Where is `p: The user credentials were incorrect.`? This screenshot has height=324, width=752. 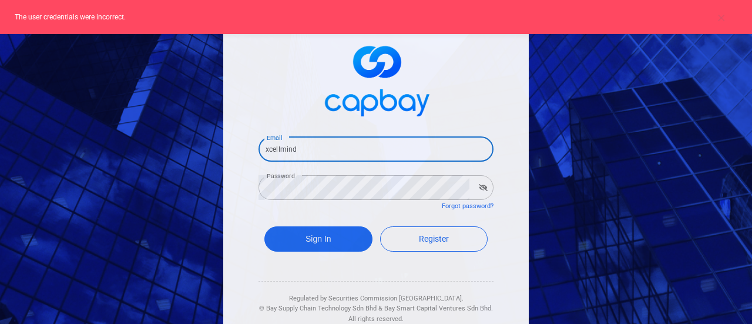 p: The user credentials were incorrect. is located at coordinates (371, 17).